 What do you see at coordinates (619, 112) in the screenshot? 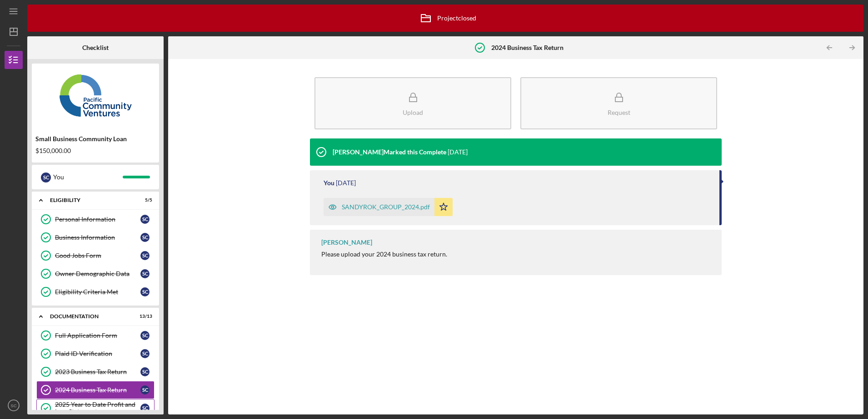
I see `div: Request` at bounding box center [619, 112].